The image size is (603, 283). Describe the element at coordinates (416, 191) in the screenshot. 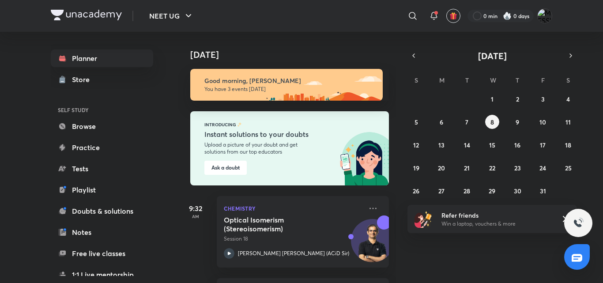

I see `abbr: October 26, 2025` at that location.